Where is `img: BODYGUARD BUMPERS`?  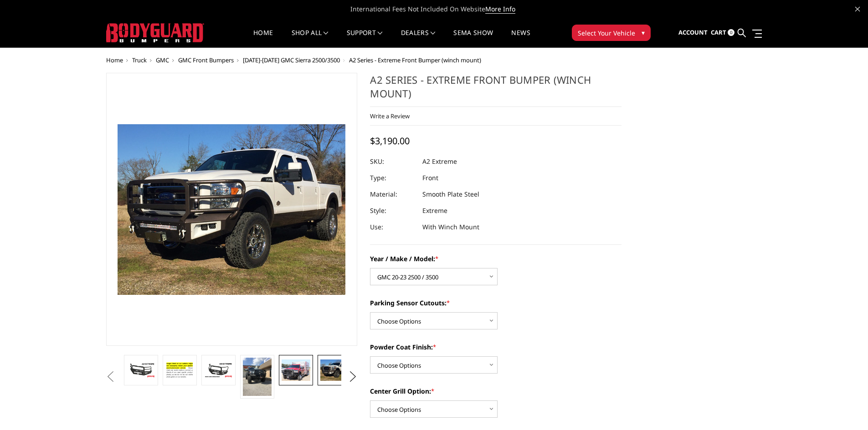 img: BODYGUARD BUMPERS is located at coordinates (155, 33).